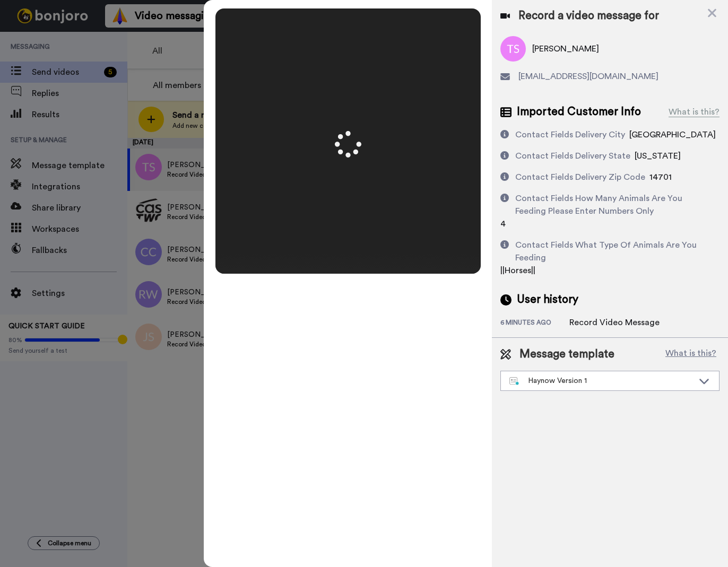  Describe the element at coordinates (535, 323) in the screenshot. I see `div: 6 minutes ago` at that location.